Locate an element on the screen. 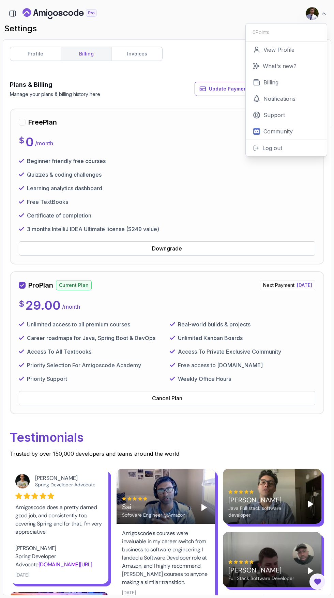 The width and height of the screenshot is (334, 598). p: Beginner friendly free courses is located at coordinates (66, 161).